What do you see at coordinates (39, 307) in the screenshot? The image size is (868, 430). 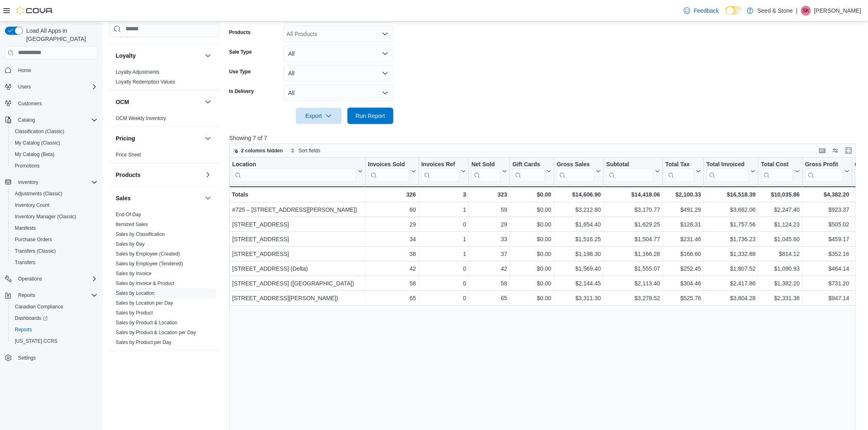 I see `a: Canadian Compliance` at bounding box center [39, 307].